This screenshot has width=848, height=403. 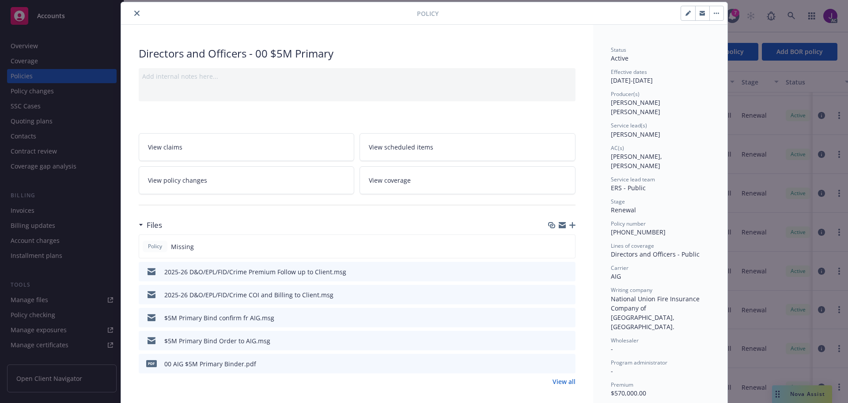 What do you see at coordinates (633, 245) in the screenshot?
I see `span: Lines of coverage` at bounding box center [633, 245].